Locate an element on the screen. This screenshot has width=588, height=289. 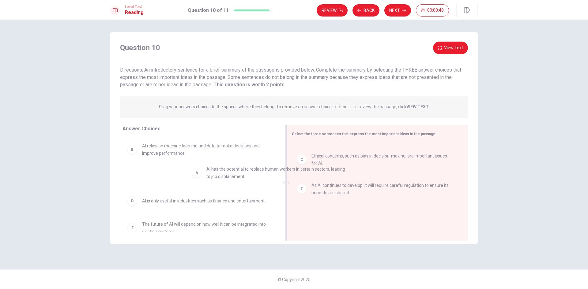
button: 00:00:48 is located at coordinates (432, 10).